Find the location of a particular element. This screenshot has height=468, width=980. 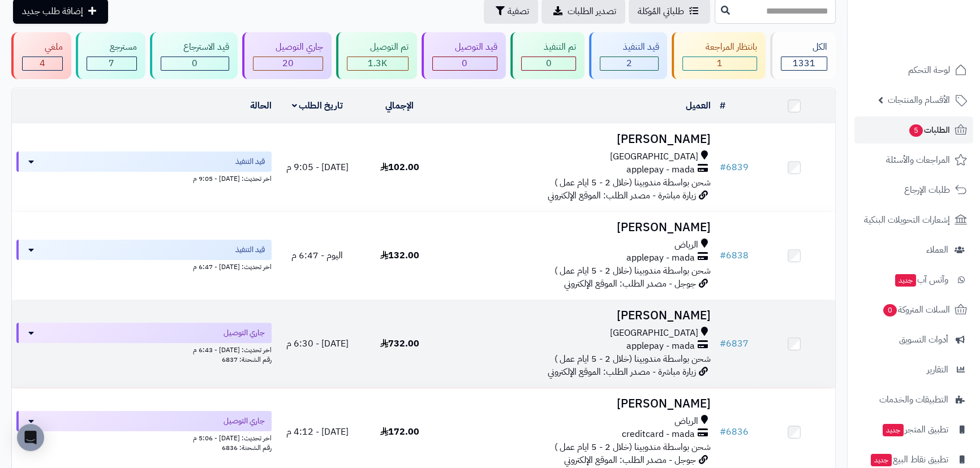

span: 4 is located at coordinates (42, 64).